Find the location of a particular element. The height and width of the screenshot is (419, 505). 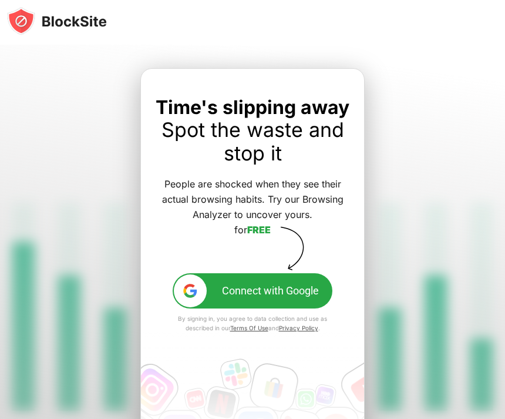

div: People are shocked when they see their actual browsing habits. Try our Browsing Analyzer to uncov... is located at coordinates (253, 207).